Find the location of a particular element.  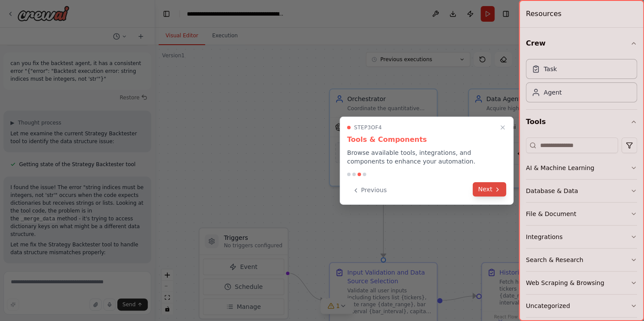

button: Previous is located at coordinates (369, 190).